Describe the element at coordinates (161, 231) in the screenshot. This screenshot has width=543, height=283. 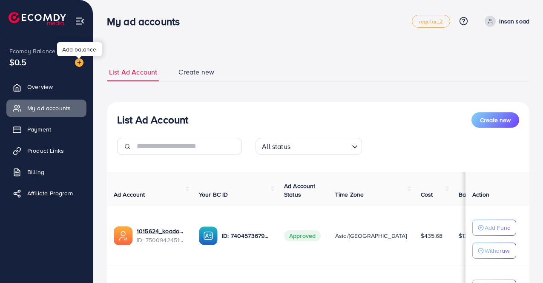
I see `a: 1015624_koadok_1746449263868` at that location.